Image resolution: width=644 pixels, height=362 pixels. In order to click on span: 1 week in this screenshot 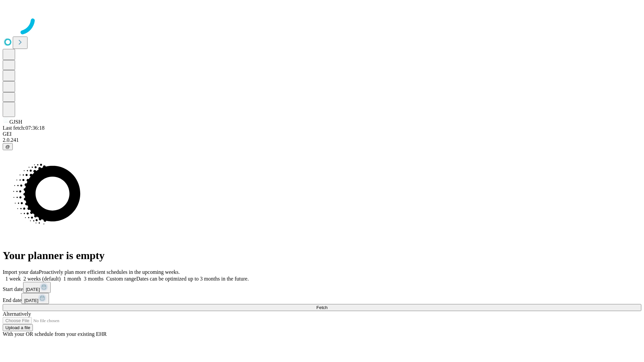, I will do `click(13, 278)`.